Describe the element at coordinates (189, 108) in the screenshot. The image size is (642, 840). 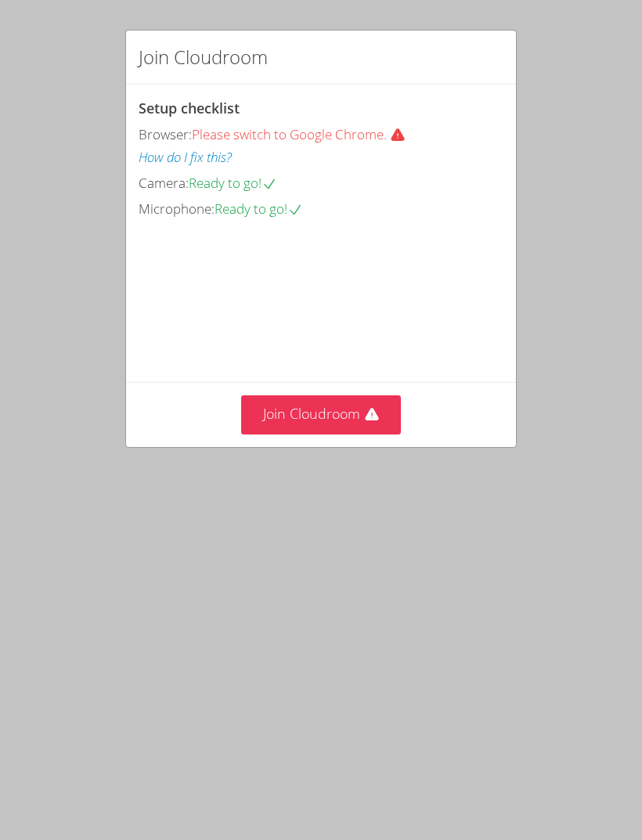
I see `span: Setup checklist` at that location.